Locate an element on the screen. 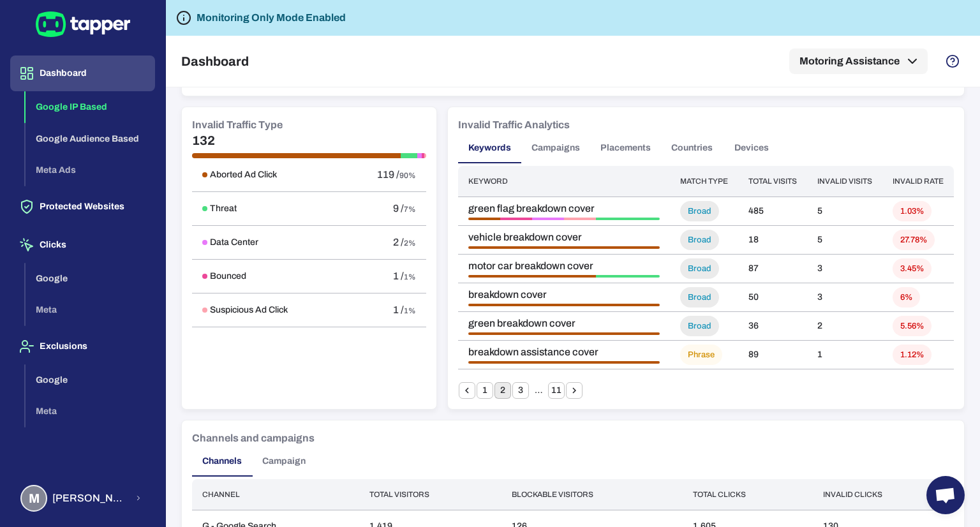 This screenshot has height=527, width=980. span: 90% is located at coordinates (408, 175).